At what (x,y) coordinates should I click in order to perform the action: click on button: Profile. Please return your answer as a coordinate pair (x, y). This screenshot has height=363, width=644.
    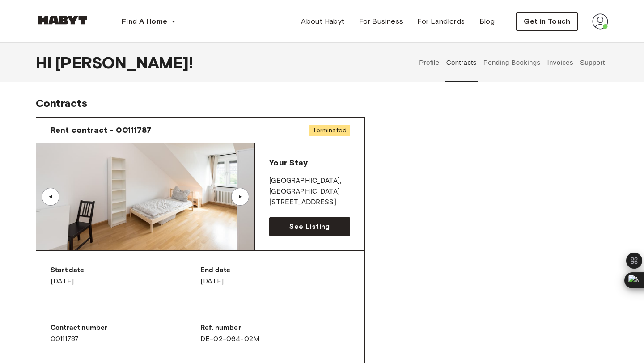
    Looking at the image, I should click on (430, 63).